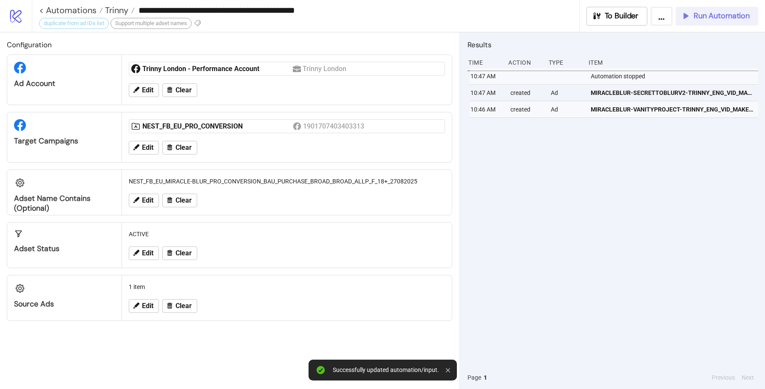  I want to click on div: Trinny London, so click(325, 68).